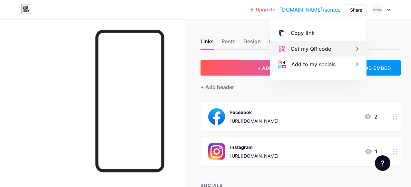 The image size is (411, 187). What do you see at coordinates (263, 10) in the screenshot?
I see `a: Upgrade` at bounding box center [263, 10].